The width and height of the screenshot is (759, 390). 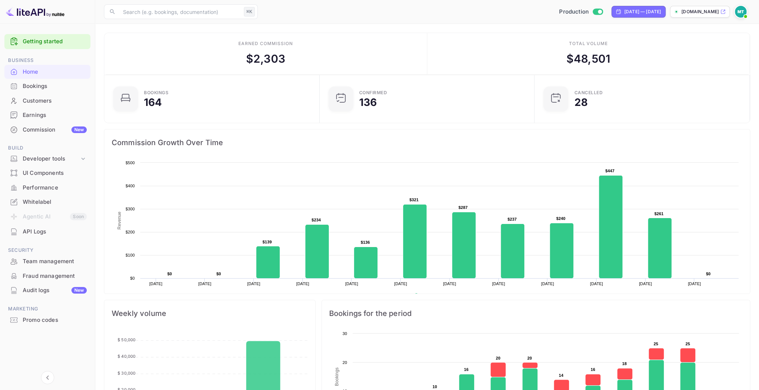 I want to click on div: Fraud management, so click(x=55, y=276).